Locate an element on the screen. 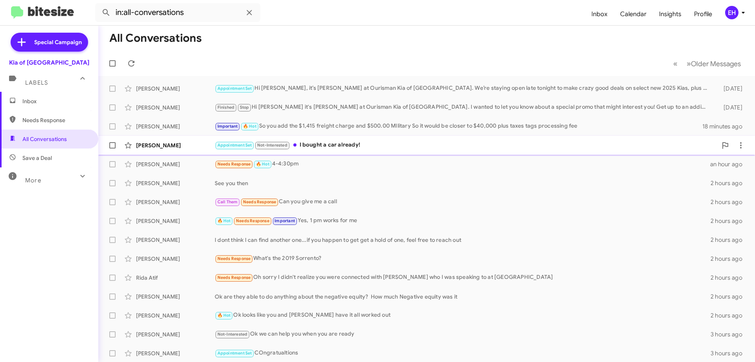 This screenshot has width=755, height=362. a: Insights is located at coordinates (670, 14).